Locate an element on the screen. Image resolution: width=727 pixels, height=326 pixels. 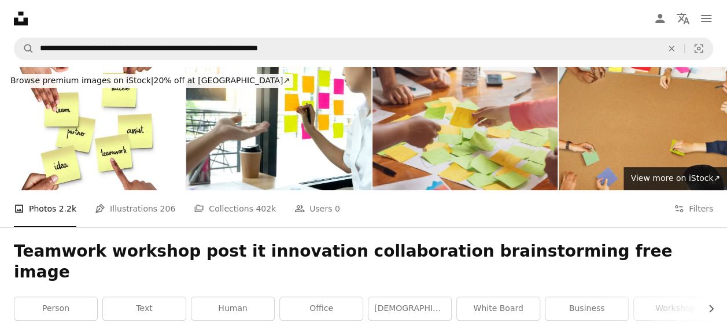
span: Browse premium images on iStock | is located at coordinates (82, 80).